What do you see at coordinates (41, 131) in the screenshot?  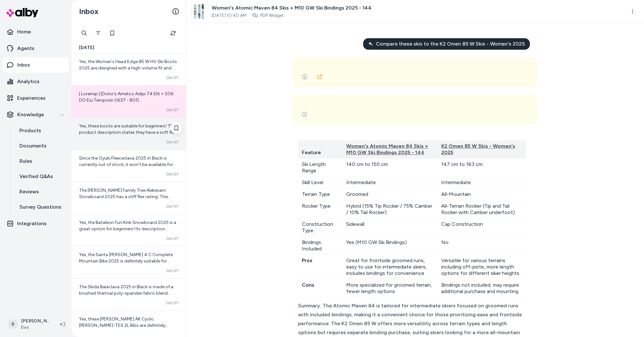 I see `a: Products` at bounding box center [41, 131].